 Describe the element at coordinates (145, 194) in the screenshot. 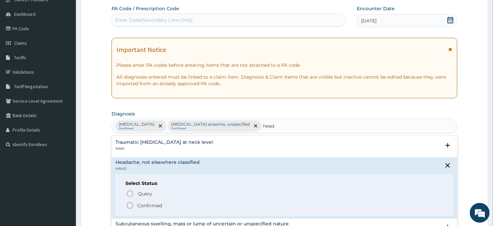

I see `span: Query` at that location.